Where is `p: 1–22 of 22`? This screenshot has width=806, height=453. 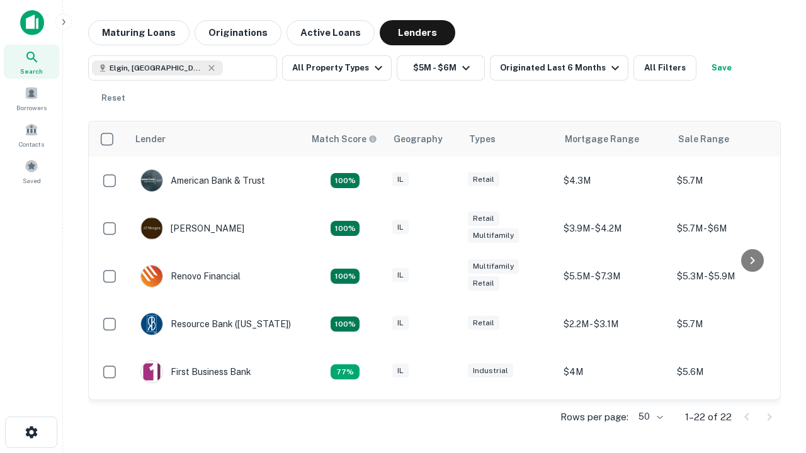 p: 1–22 of 22 is located at coordinates (708, 417).